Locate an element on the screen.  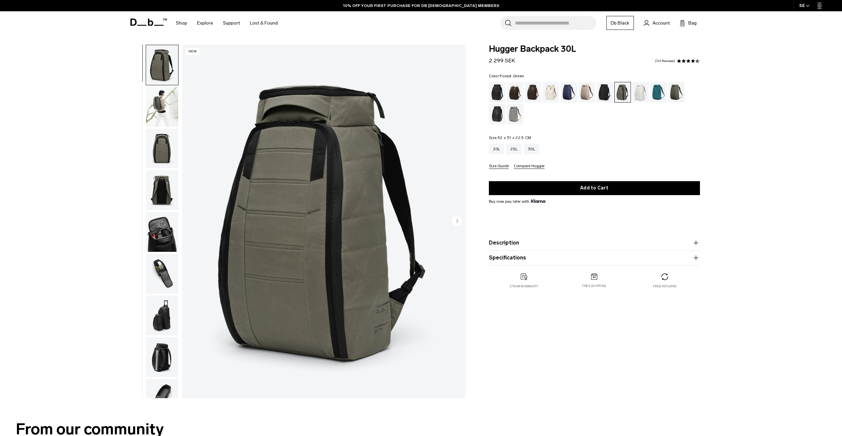
span: Account is located at coordinates (661, 23).